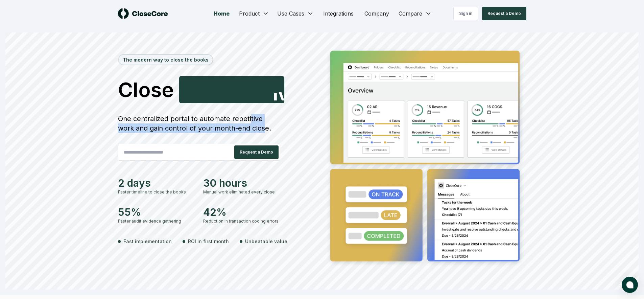  What do you see at coordinates (190, 110) in the screenshot?
I see `span: A` at bounding box center [190, 110].